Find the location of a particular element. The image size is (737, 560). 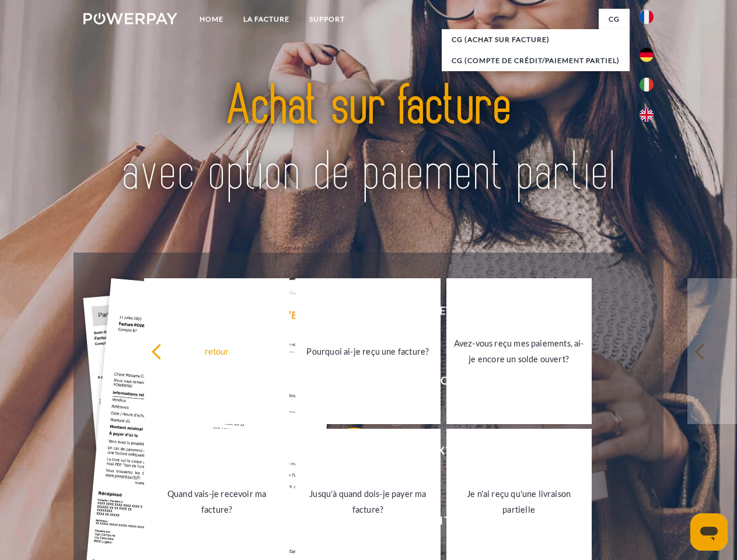

div: Je n'ai reçu qu'une livraison partielle is located at coordinates (518, 501).